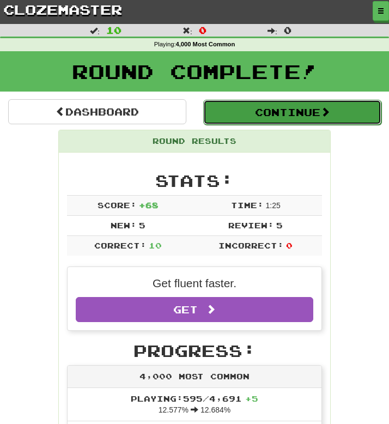 This screenshot has width=389, height=424. I want to click on span: Time:, so click(248, 205).